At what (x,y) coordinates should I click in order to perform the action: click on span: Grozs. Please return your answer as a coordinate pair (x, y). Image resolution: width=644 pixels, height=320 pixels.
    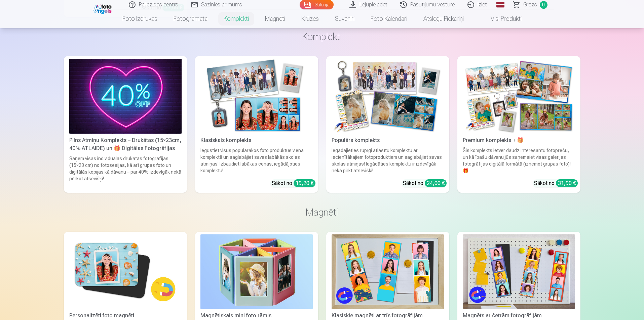
    Looking at the image, I should click on (530, 4).